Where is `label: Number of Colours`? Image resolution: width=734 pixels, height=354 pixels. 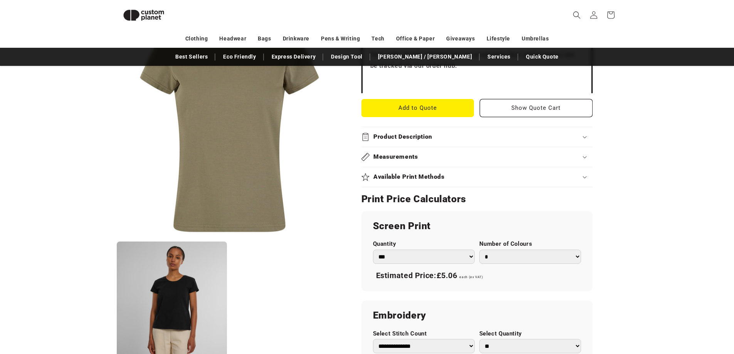 label: Number of Colours is located at coordinates (531, 244).